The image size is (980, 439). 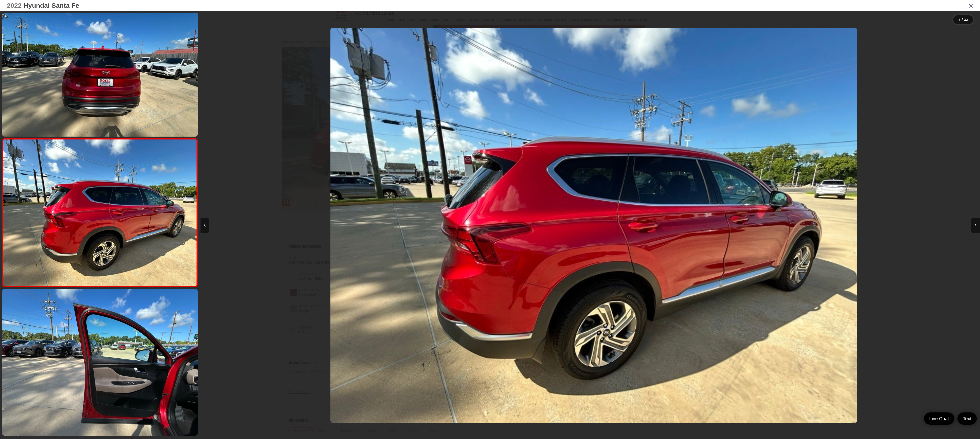 I want to click on a: Live Chat, so click(x=940, y=418).